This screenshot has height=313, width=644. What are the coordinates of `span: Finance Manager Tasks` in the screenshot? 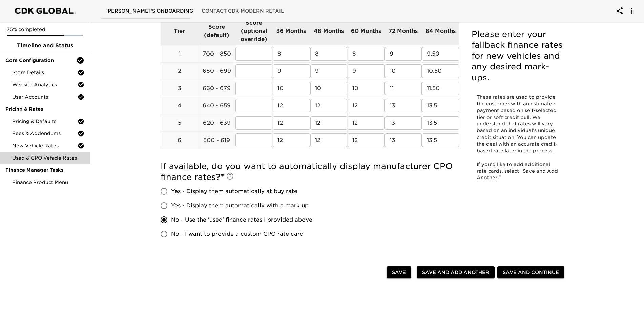 It's located at (45, 170).